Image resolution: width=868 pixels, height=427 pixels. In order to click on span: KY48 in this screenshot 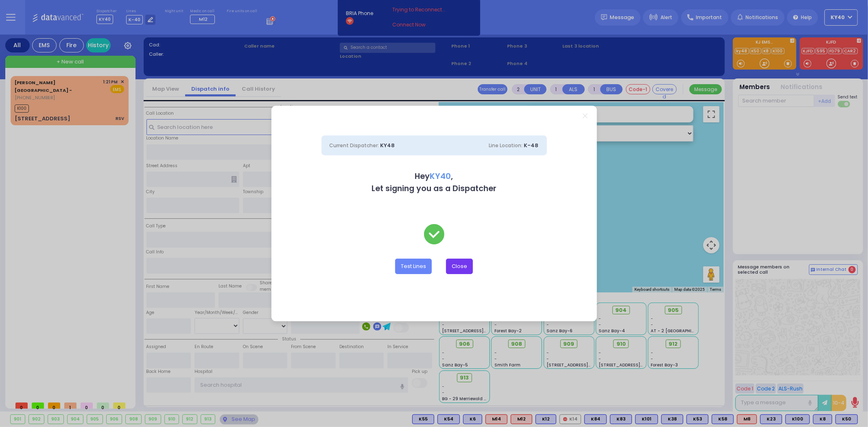, I will do `click(388, 145)`.